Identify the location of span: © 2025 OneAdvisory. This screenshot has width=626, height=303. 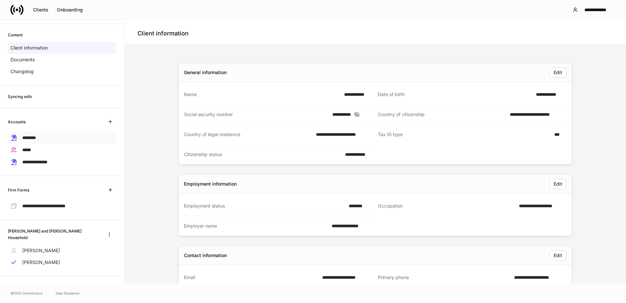
(27, 293).